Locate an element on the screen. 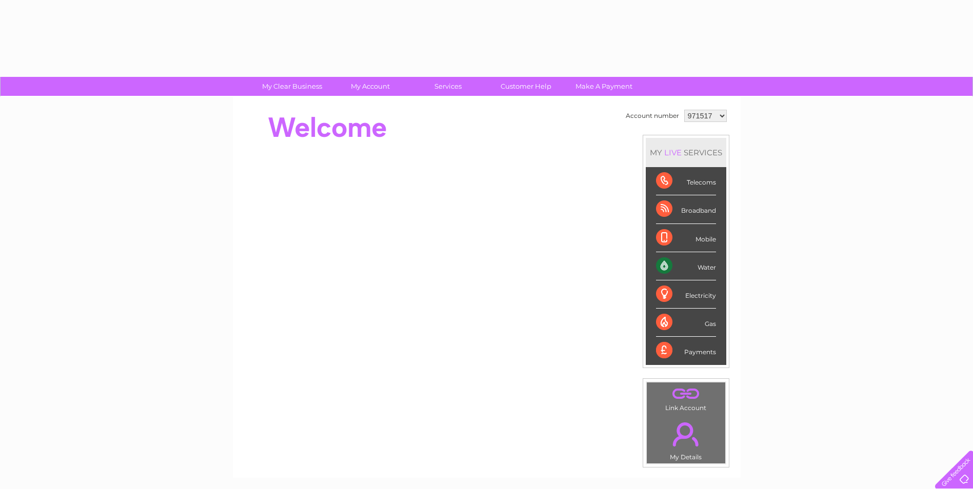 The image size is (973, 489). div: Gas is located at coordinates (686, 323).